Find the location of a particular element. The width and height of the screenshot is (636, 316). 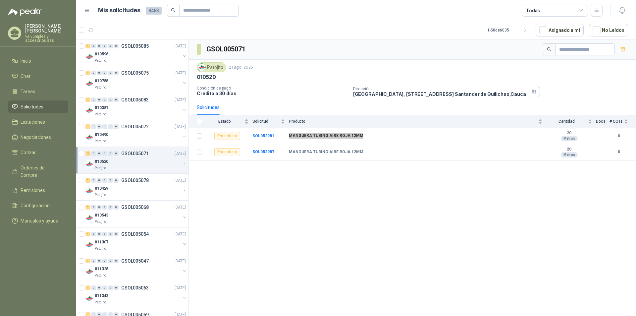

button: Asignado a mi is located at coordinates (559, 30).